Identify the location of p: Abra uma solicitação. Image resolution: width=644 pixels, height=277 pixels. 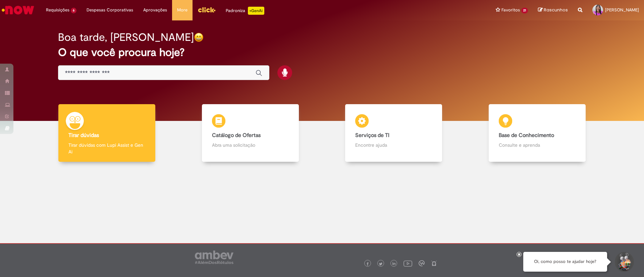
(251, 146).